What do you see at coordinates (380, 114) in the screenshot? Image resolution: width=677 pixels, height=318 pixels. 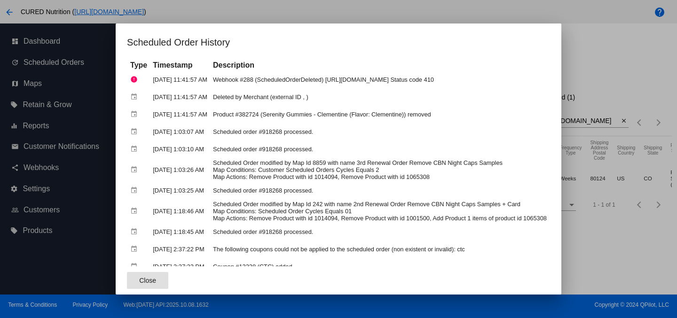 I see `td: Product #382724 (Serenity Gummies - Clementine (Flavor: Clementine)) removed` at bounding box center [380, 114].